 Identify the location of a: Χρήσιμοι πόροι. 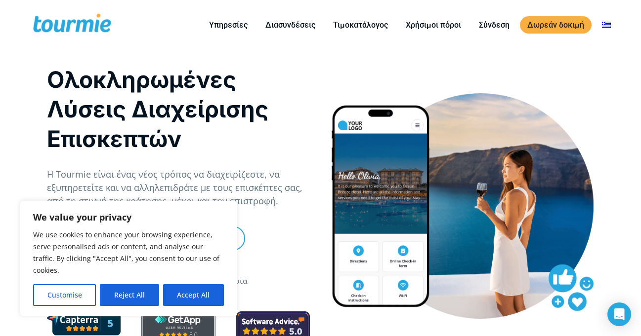
(433, 25).